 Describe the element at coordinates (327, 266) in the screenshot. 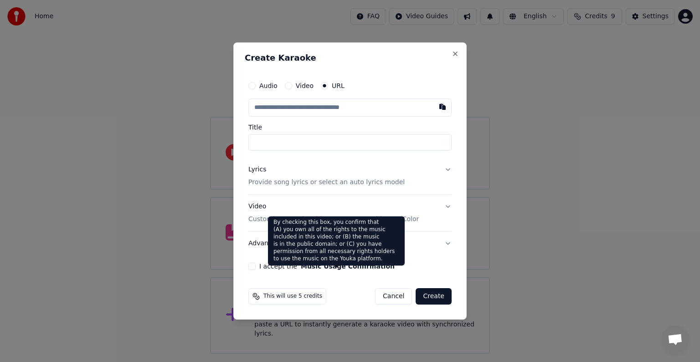

I see `label: I accept the` at that location.